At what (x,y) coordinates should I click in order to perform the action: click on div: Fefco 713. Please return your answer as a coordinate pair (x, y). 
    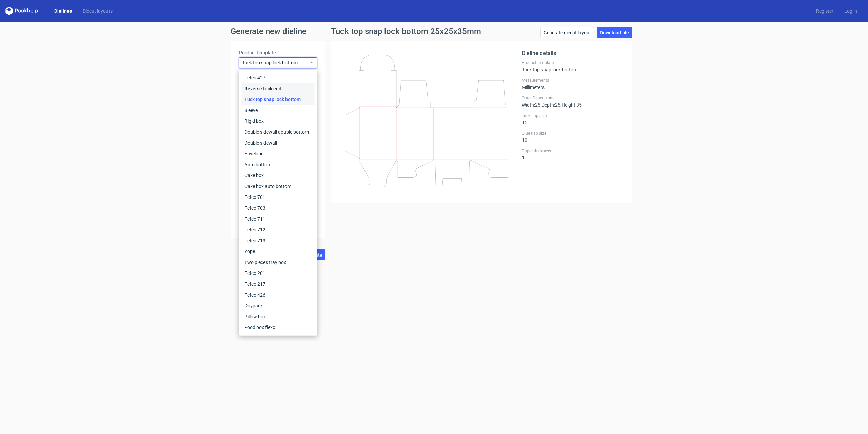
    Looking at the image, I should click on (278, 240).